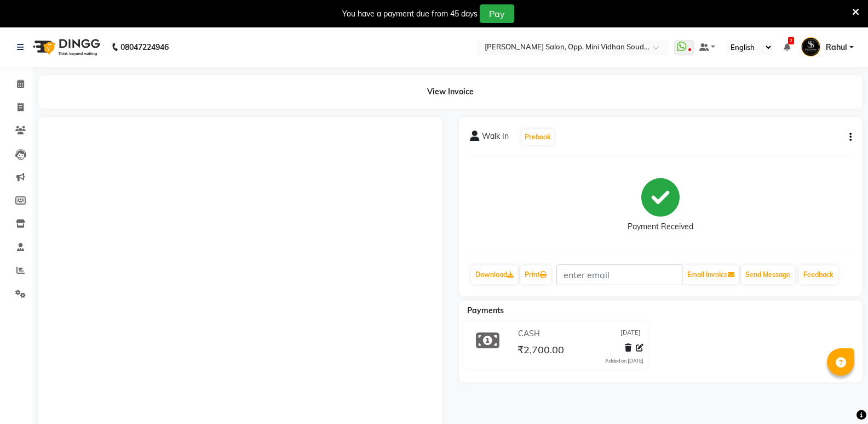  Describe the element at coordinates (791, 41) in the screenshot. I see `span: 2` at that location.